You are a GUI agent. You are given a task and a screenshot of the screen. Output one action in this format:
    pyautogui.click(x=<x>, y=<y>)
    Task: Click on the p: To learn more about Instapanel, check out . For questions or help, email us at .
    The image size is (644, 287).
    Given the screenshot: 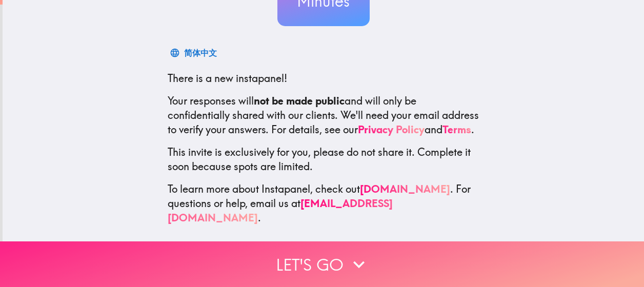 What is the action you would take?
    pyautogui.click(x=324, y=203)
    